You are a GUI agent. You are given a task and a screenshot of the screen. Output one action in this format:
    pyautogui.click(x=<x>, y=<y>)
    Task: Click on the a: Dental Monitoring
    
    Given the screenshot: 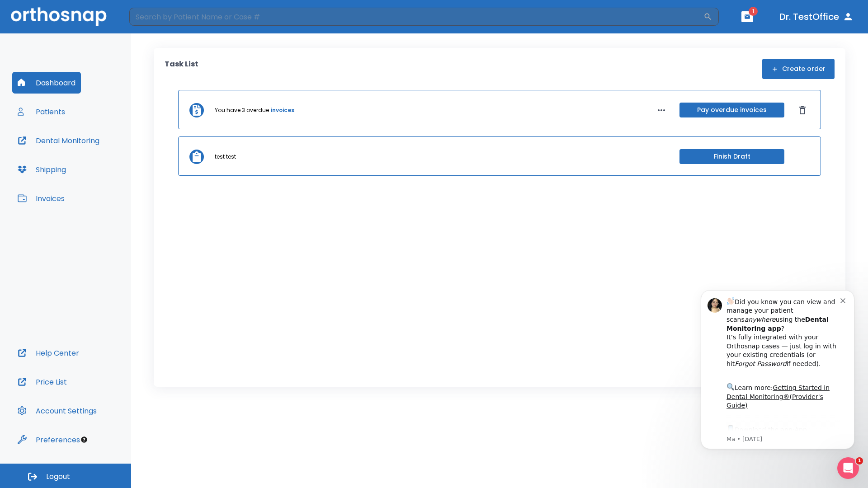 What is the action you would take?
    pyautogui.click(x=59, y=141)
    